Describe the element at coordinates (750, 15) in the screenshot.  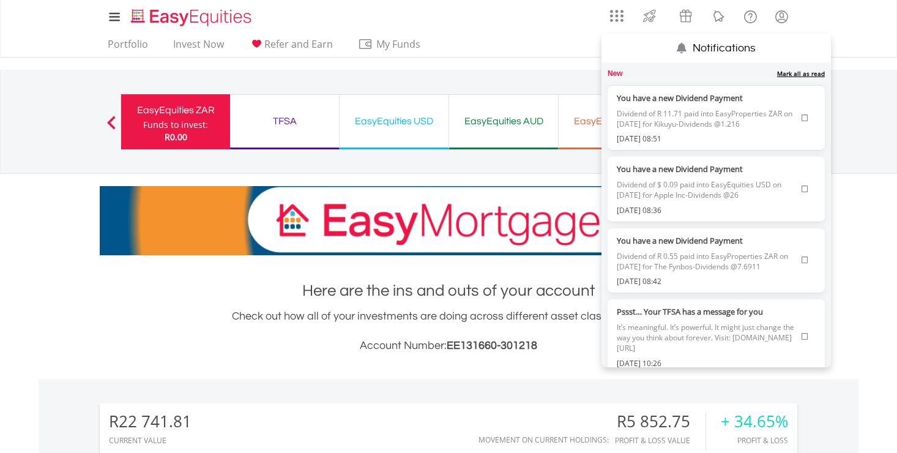
I see `a: FAQ's and Support` at that location.